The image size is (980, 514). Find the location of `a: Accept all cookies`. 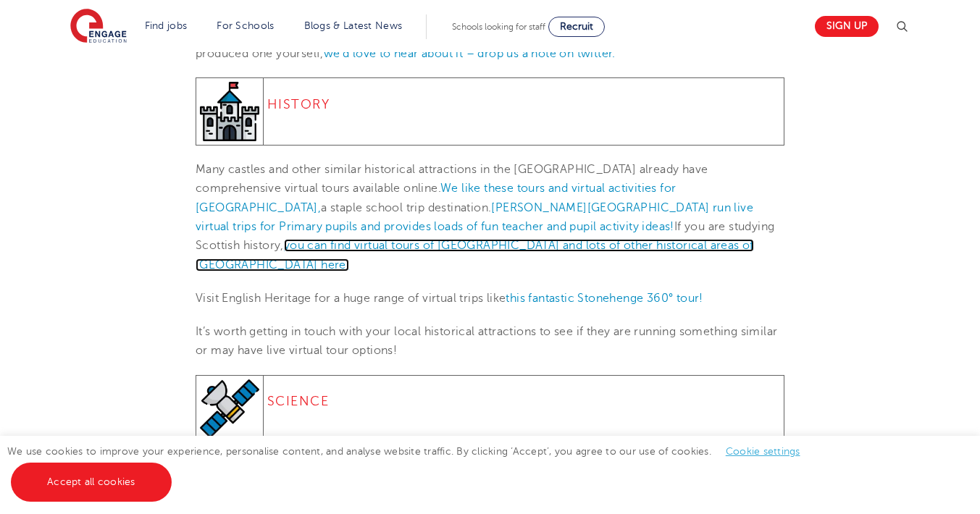

a: Accept all cookies is located at coordinates (91, 482).